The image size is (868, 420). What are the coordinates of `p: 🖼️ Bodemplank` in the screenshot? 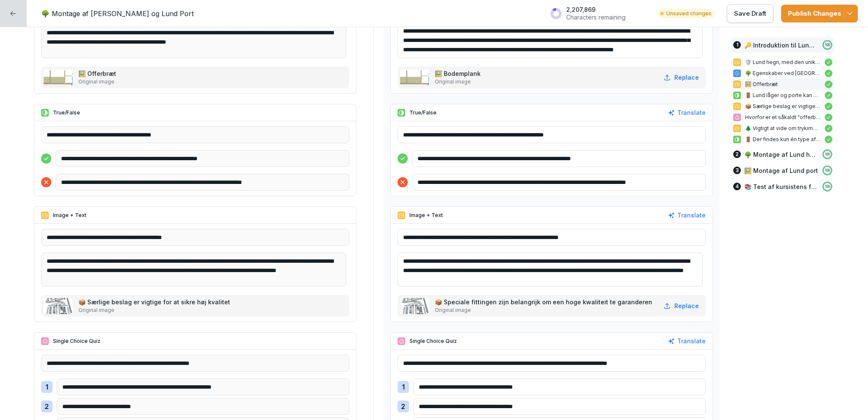 It's located at (458, 74).